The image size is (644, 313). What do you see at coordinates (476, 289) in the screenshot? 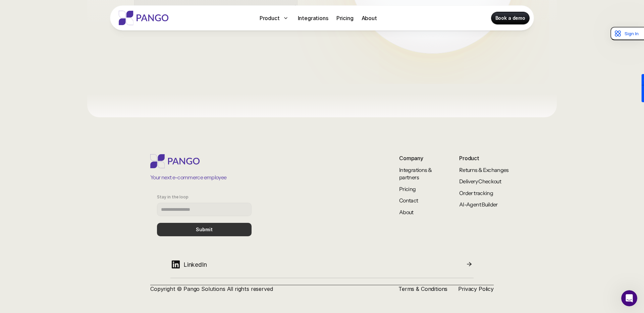
I see `a: Privacy Policy` at bounding box center [476, 289].